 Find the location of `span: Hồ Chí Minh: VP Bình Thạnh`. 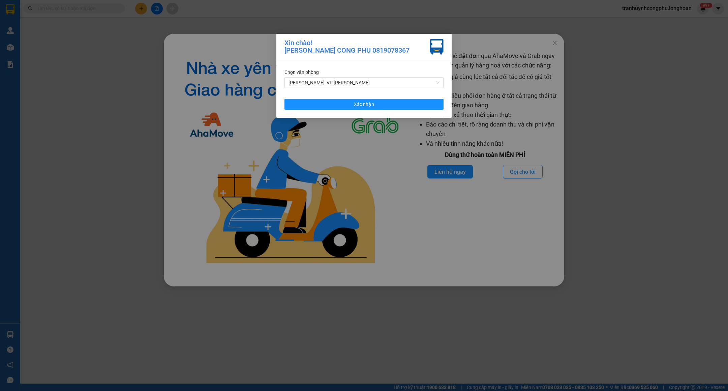

span: Hồ Chí Minh: VP Bình Thạnh is located at coordinates (364, 83).